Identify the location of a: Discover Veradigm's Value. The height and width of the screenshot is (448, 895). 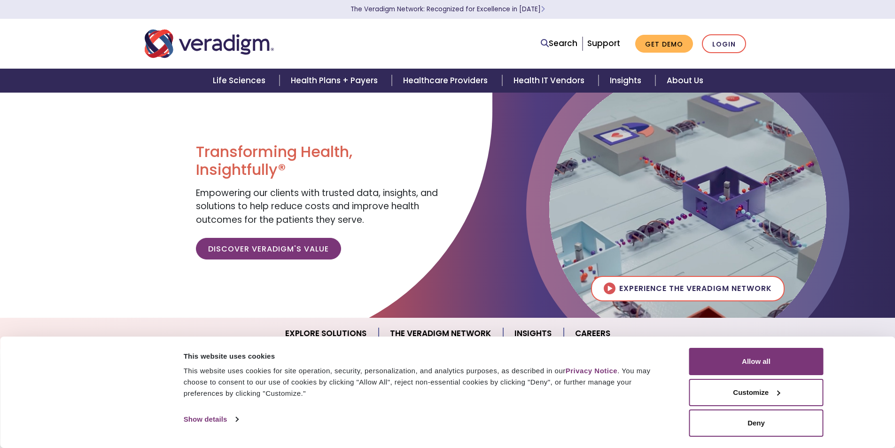
(268, 248).